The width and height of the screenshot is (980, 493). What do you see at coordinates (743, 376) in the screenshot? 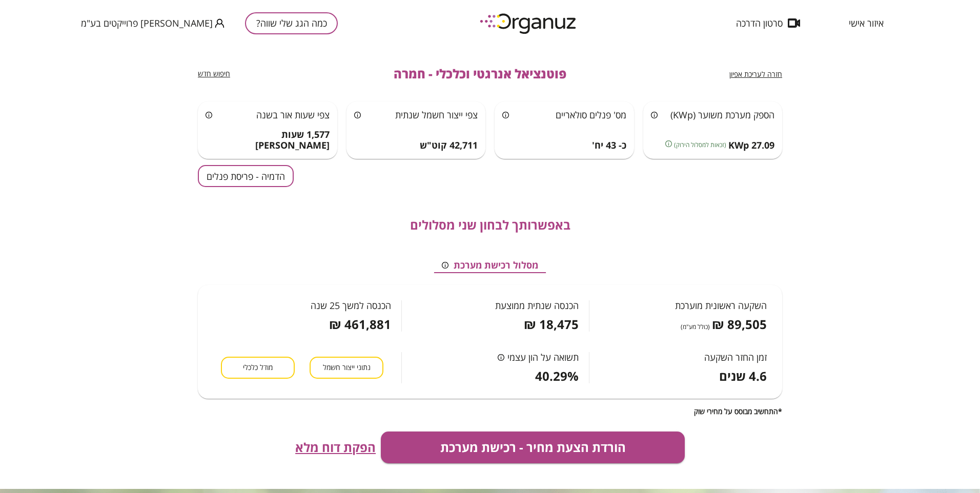
I see `span: 4.6 שנים` at bounding box center [743, 376].